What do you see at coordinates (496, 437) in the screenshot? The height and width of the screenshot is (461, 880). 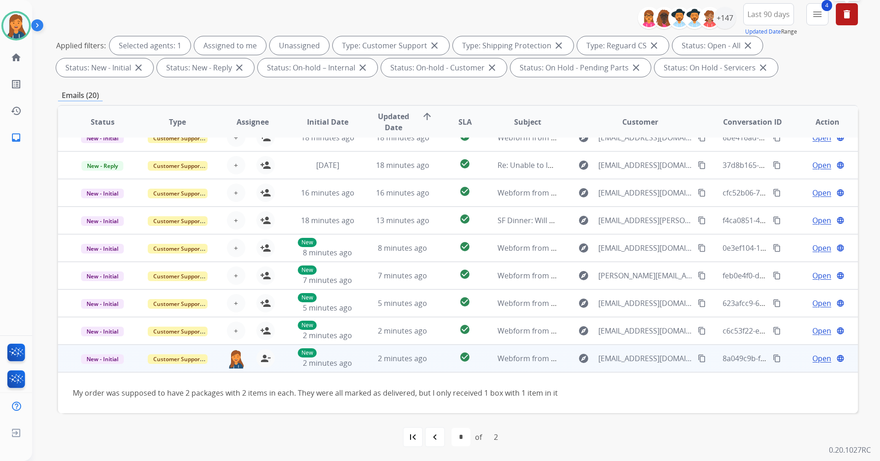 I see `div: 2` at bounding box center [496, 437].